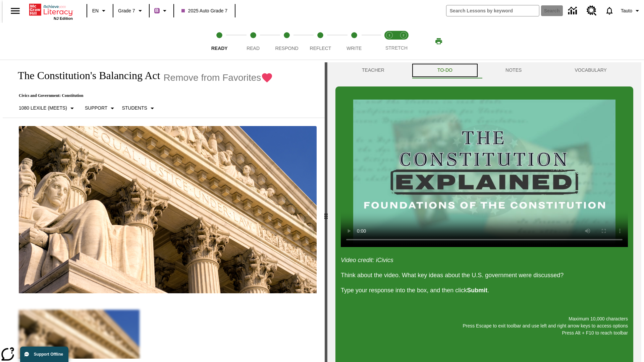  What do you see at coordinates (390, 41) in the screenshot?
I see `button: Stretch Read step 1 of 2` at bounding box center [390, 41].